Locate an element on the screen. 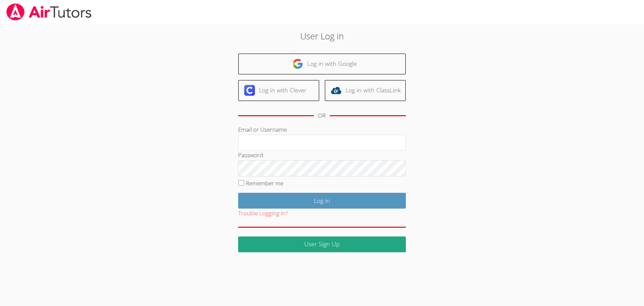 The image size is (644, 306). a: User Sign Up is located at coordinates (322, 244).